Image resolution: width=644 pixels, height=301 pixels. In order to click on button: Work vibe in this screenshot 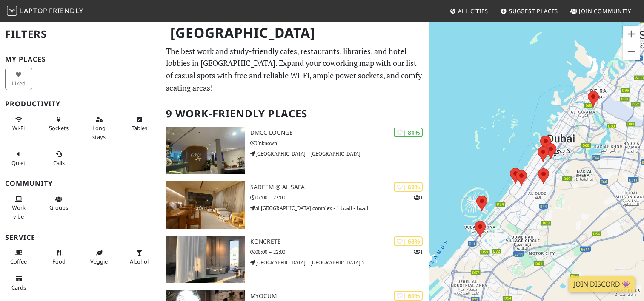, I will do `click(19, 208)`.